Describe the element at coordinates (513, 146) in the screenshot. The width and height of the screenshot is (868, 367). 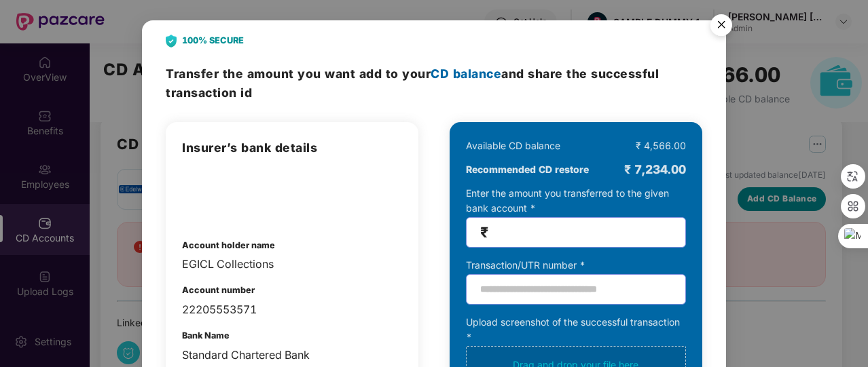
I see `div: Available CD balance` at that location.